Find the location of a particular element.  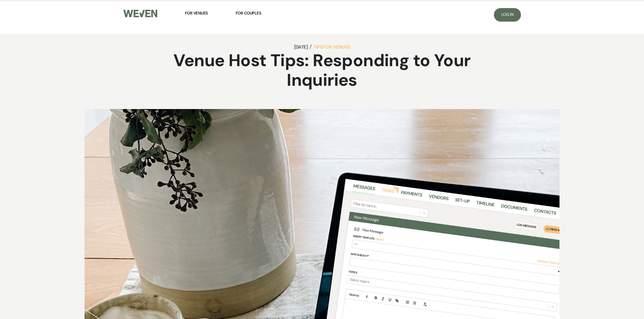

img: Weven Logo is located at coordinates (140, 13).